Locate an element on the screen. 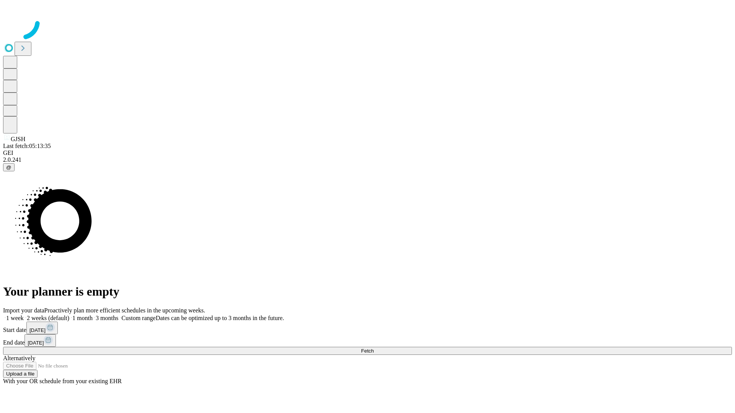  span: 1 month is located at coordinates (82, 318).